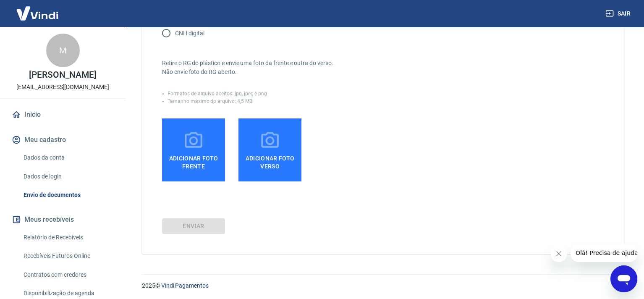  I want to click on div: M, so click(63, 51).